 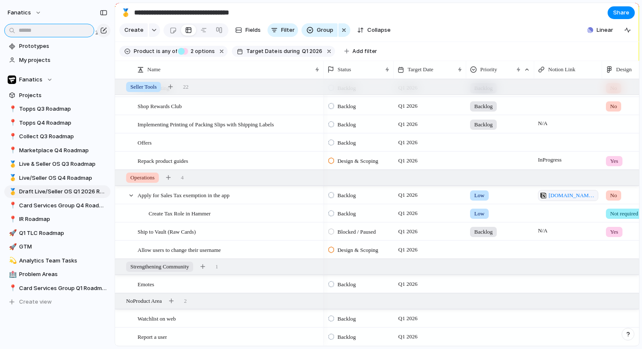 I want to click on span: Strengthening Community, so click(x=160, y=267).